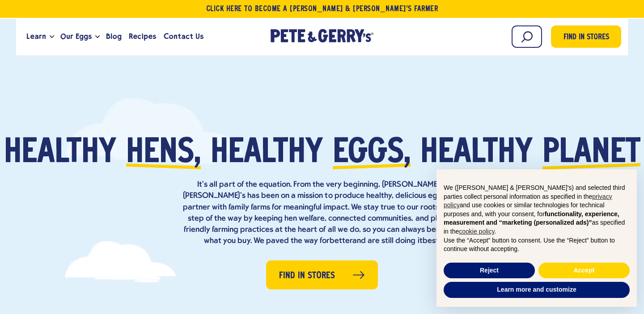 Image resolution: width=644 pixels, height=314 pixels. What do you see at coordinates (183, 36) in the screenshot?
I see `span: Contact Us` at bounding box center [183, 36].